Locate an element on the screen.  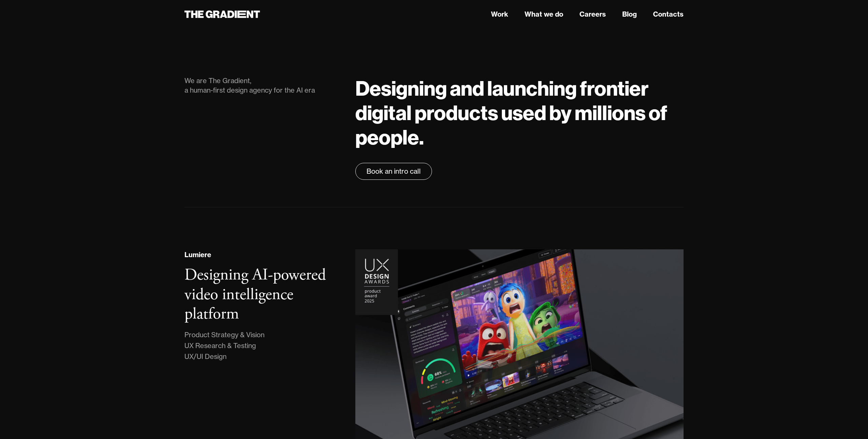
a: Careers is located at coordinates (593, 14).